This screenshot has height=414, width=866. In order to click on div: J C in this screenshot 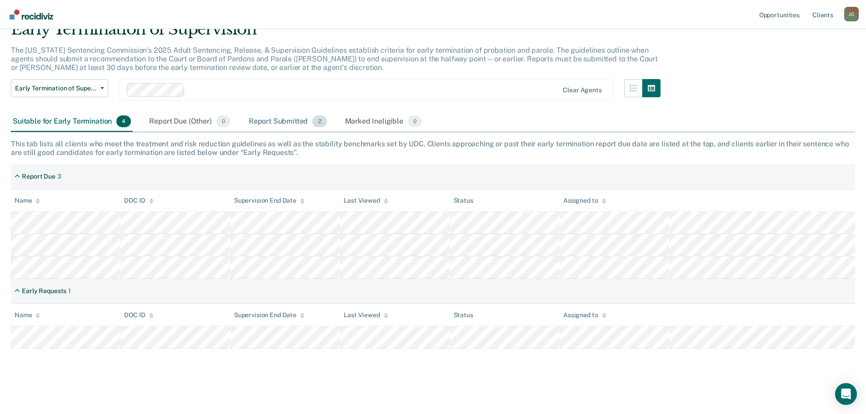, I will do `click(852, 14)`.